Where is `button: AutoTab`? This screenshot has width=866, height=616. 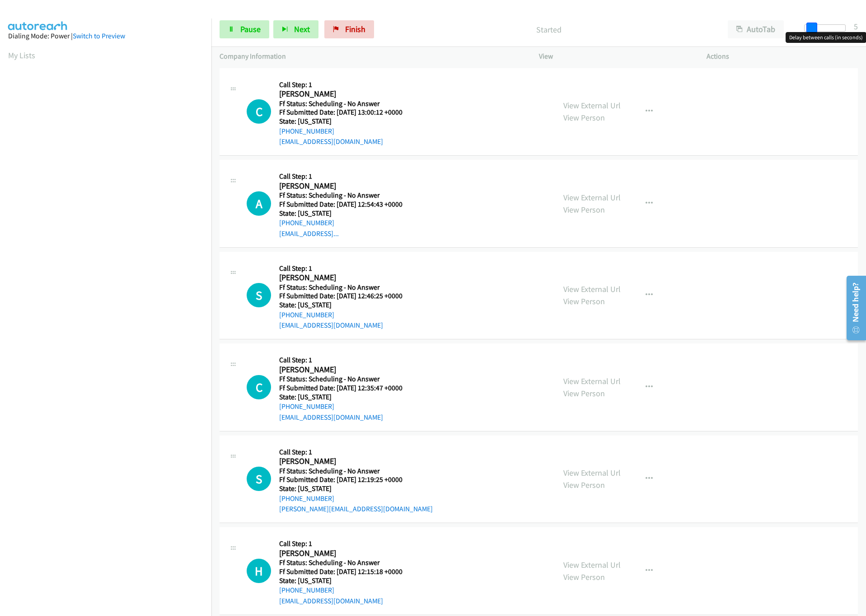
button: AutoTab is located at coordinates (756, 29).